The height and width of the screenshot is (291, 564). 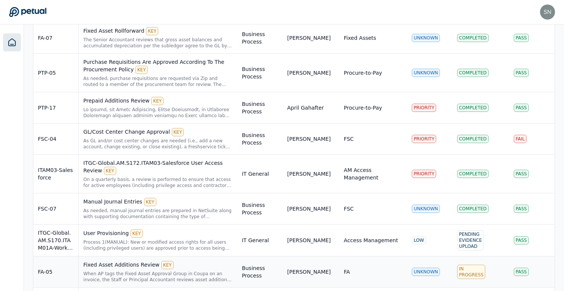 What do you see at coordinates (56, 240) in the screenshot?
I see `div: ITGC-Global.AM.S170.ITAM01A-Workday` at bounding box center [56, 240].